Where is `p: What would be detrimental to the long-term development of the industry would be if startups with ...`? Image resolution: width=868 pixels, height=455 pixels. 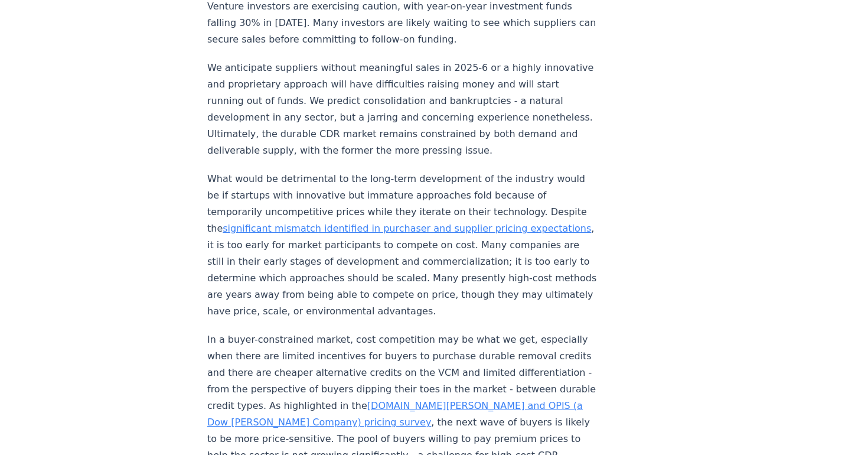 p: What would be detrimental to the long-term development of the industry would be if startups with ... is located at coordinates (402, 245).